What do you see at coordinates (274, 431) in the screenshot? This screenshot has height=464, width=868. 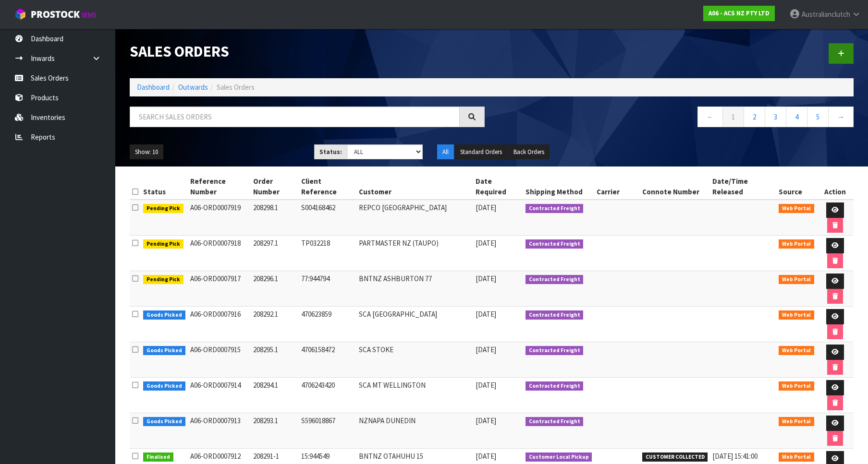 I see `td: 208293.1` at bounding box center [274, 431].